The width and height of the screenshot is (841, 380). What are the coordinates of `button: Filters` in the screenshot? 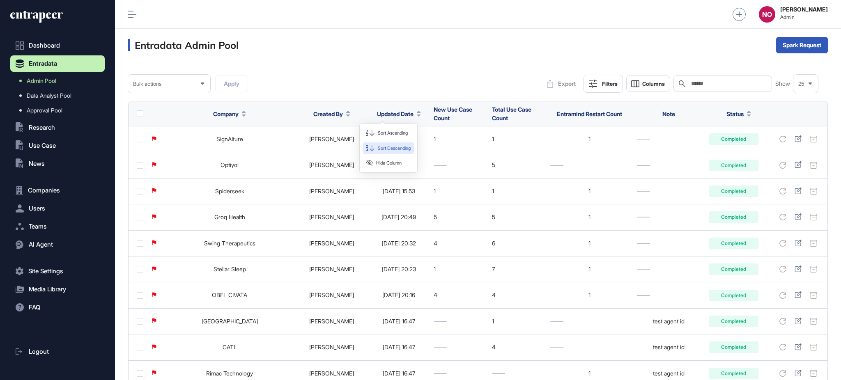 It's located at (603, 84).